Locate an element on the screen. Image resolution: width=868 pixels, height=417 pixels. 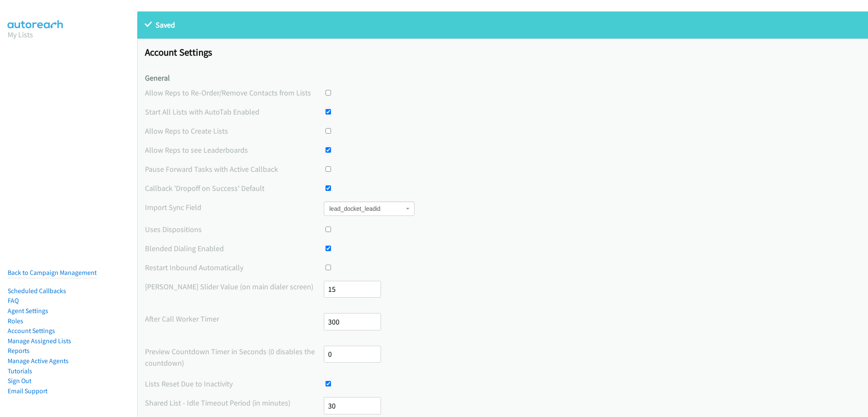
a: Back to Campaign Management is located at coordinates (52, 272).